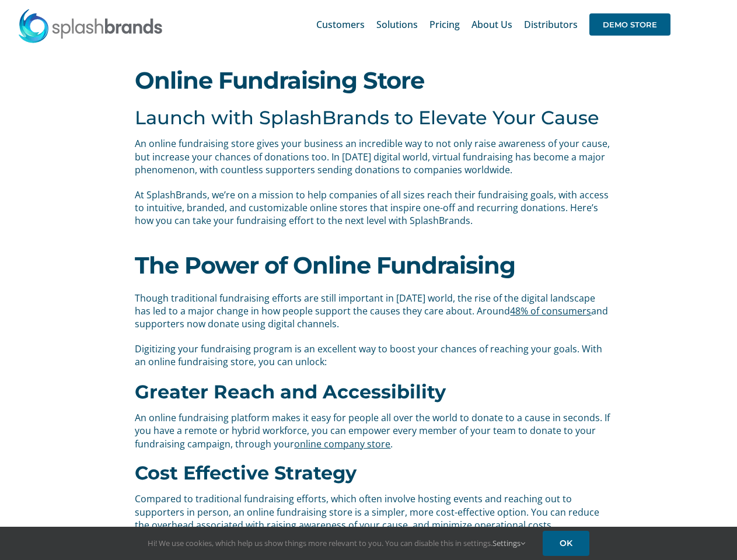 The height and width of the screenshot is (560, 737). Describe the element at coordinates (372, 117) in the screenshot. I see `h3: Launch with SplashBrands to Elevate Your Cause` at that location.